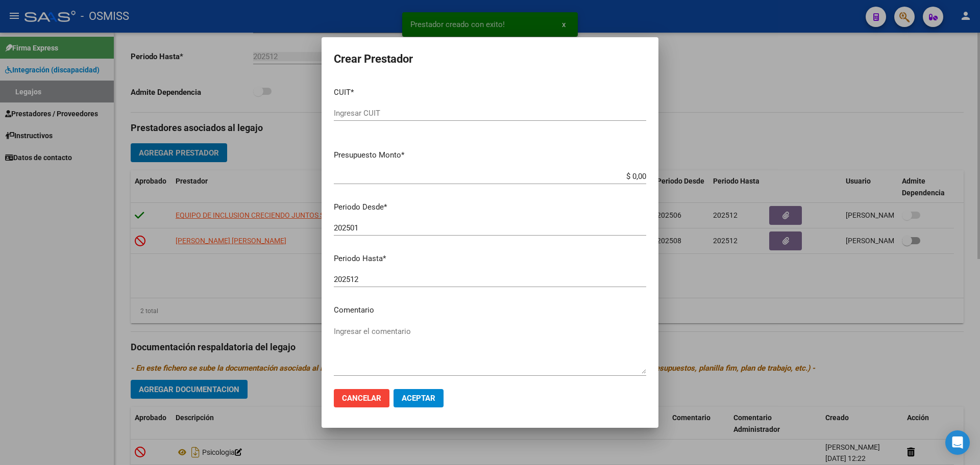 The height and width of the screenshot is (465, 980). I want to click on p: Comentario, so click(490, 310).